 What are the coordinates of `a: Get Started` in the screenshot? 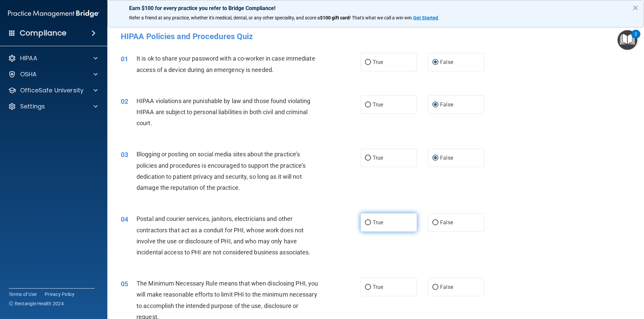 It's located at (426, 18).